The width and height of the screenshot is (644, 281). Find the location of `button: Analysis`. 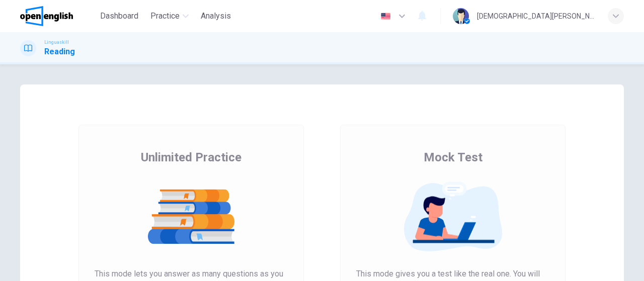

button: Analysis is located at coordinates (216, 17).